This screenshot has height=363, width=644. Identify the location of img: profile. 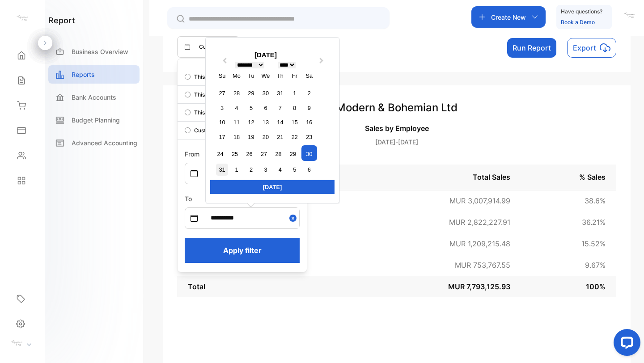
(16, 343).